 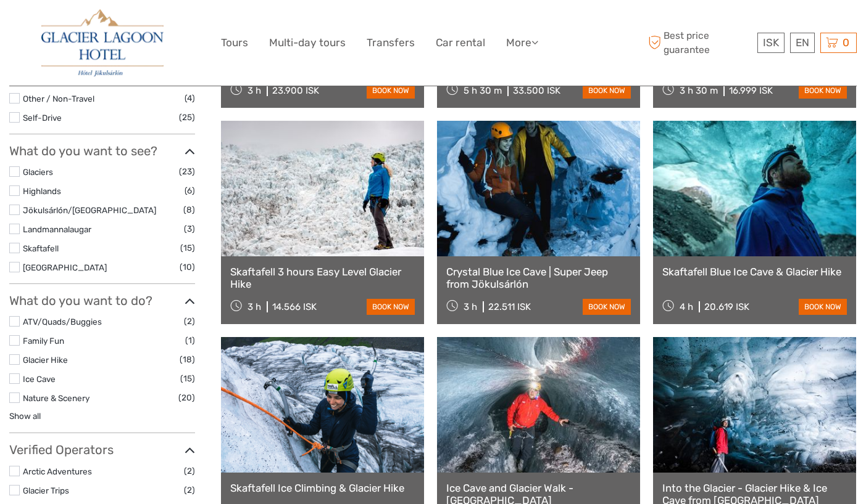 I want to click on a: Other / Non-Travel, so click(x=59, y=99).